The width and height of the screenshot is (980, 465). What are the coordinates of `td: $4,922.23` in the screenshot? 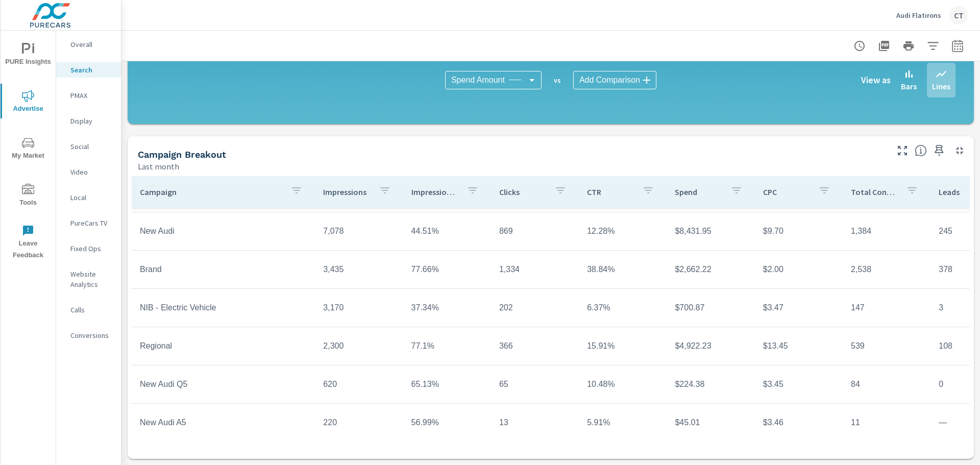 It's located at (710, 346).